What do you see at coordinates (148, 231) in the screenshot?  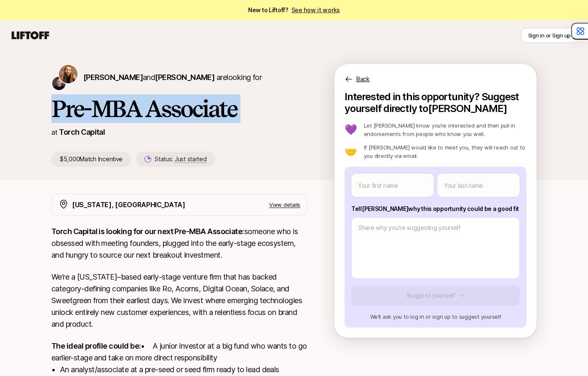 I see `strong: Torch Capital is looking for our next Pre-MBA Associate:` at bounding box center [148, 231].